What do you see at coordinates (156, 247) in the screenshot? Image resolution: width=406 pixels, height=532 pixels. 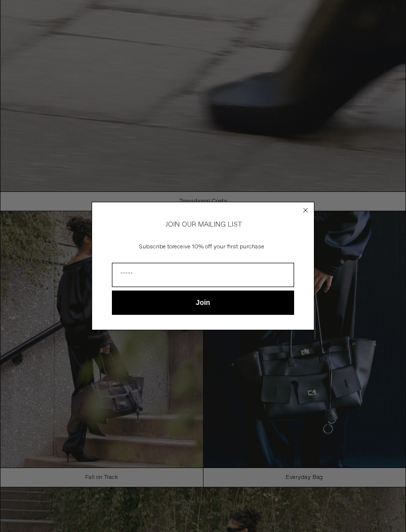 I see `span: Subscribe to` at bounding box center [156, 247].